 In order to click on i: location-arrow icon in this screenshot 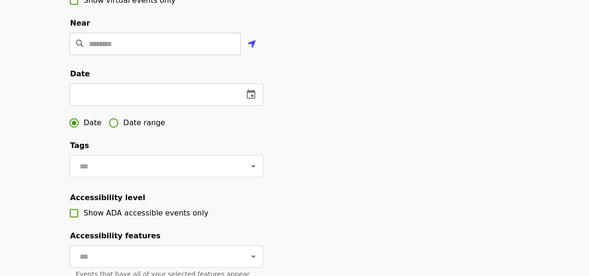, I will do `click(252, 44)`.